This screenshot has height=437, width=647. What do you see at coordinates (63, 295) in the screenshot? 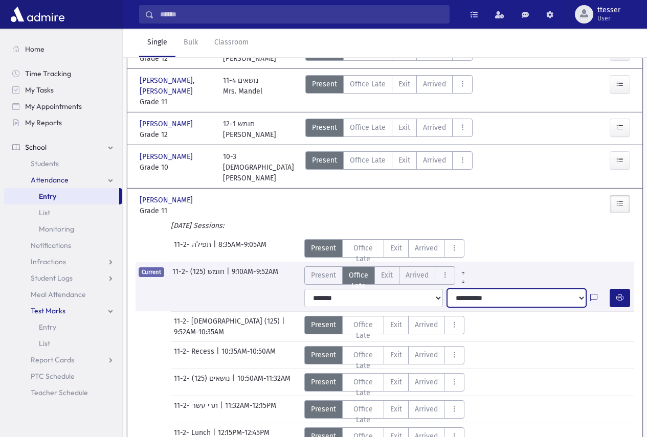
I see `a: Meal Attendance` at bounding box center [63, 295].